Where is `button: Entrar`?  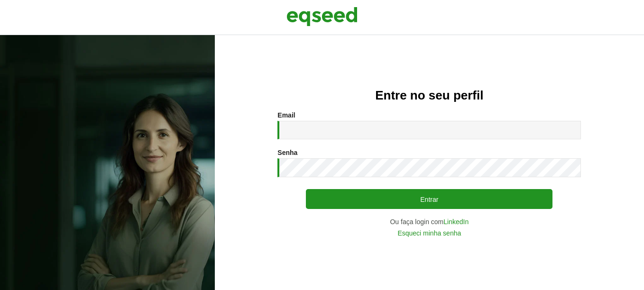
button: Entrar is located at coordinates (429, 199).